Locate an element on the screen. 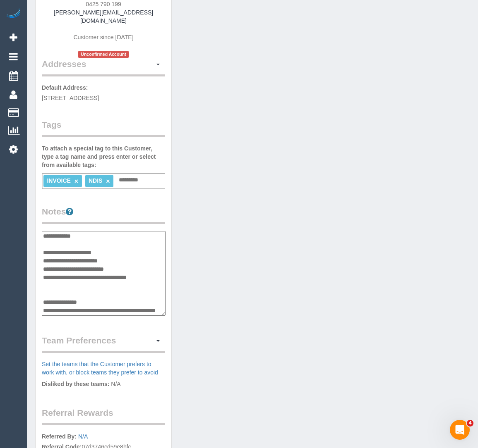 The height and width of the screenshot is (448, 478). span: Unconfirmed Account is located at coordinates (103, 54).